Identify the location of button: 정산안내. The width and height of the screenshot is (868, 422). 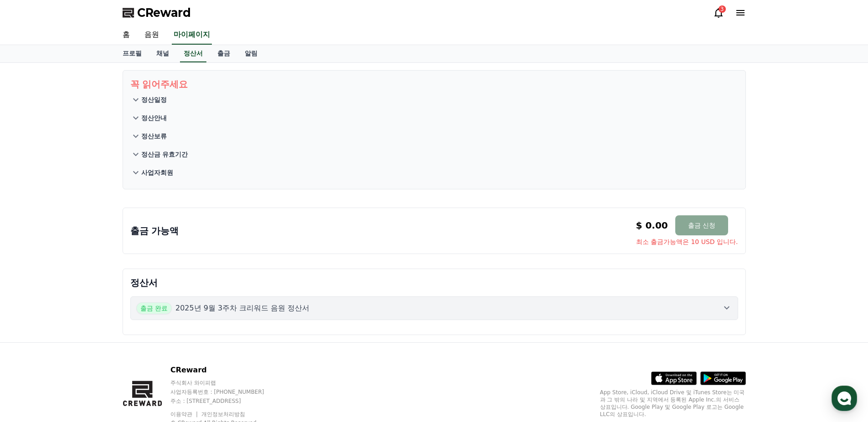
(434, 118).